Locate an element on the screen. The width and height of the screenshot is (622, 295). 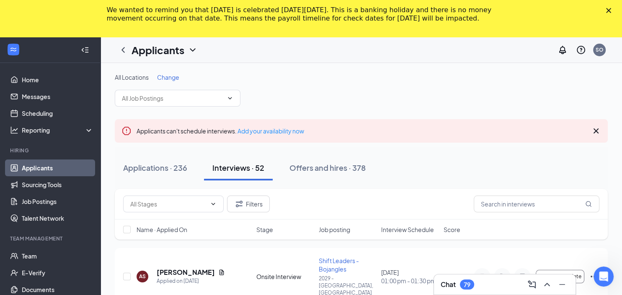
svg: WorkstreamLogo is located at coordinates (13, 49).